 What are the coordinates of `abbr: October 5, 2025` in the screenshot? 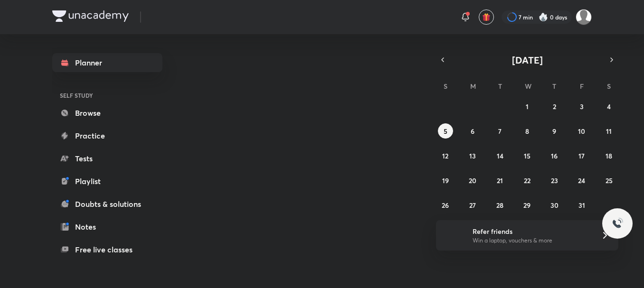 It's located at (445, 131).